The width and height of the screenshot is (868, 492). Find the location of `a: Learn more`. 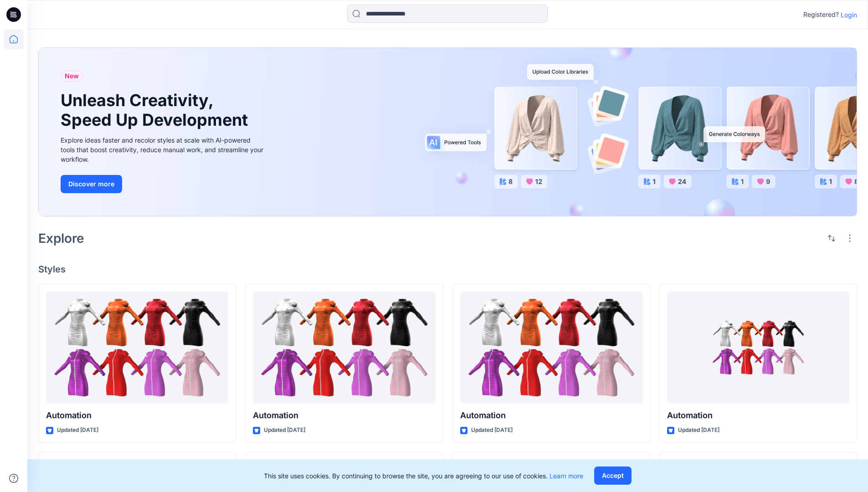

a: Learn more is located at coordinates (566, 476).